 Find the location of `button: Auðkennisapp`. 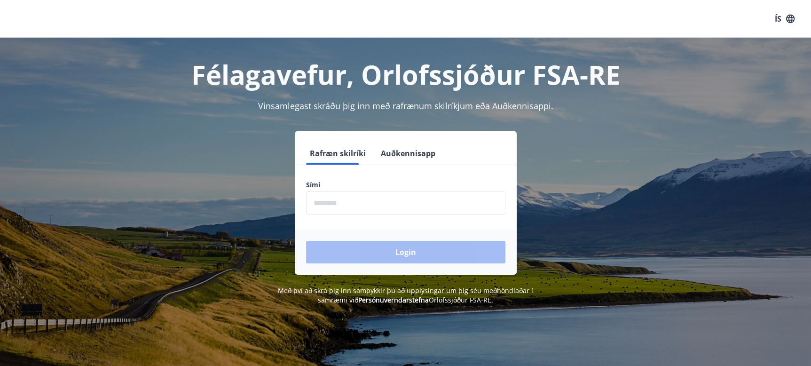

button: Auðkennisapp is located at coordinates (408, 153).